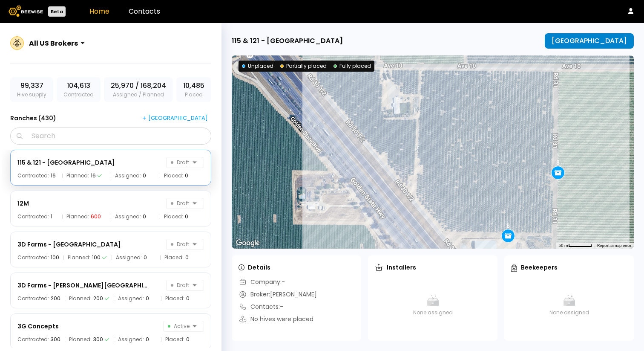 Image resolution: width=644 pixels, height=351 pixels. Describe the element at coordinates (138, 85) in the screenshot. I see `span: 25,970 / 168,204` at that location.